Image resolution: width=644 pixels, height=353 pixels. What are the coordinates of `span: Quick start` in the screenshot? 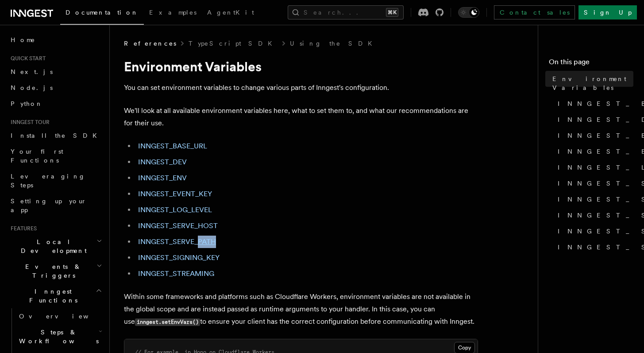 It's located at (26, 58).